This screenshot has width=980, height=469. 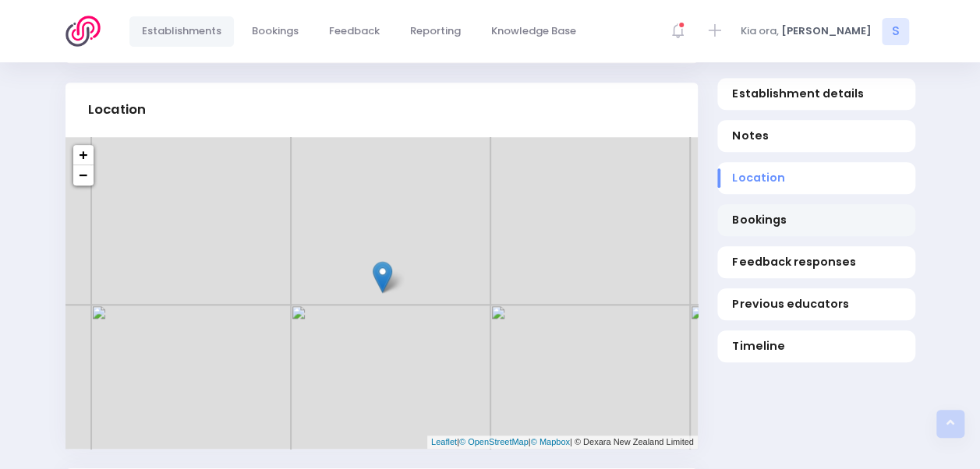 What do you see at coordinates (493, 441) in the screenshot?
I see `a: © OpenStreetMap` at bounding box center [493, 441].